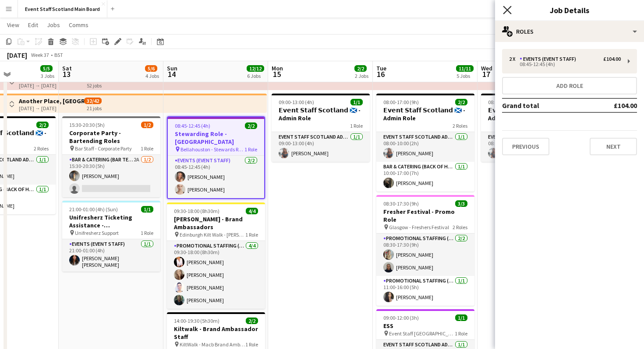 Image resolution: width=644 pixels, height=349 pixels. Describe the element at coordinates (569, 31) in the screenshot. I see `div: Roles` at that location.